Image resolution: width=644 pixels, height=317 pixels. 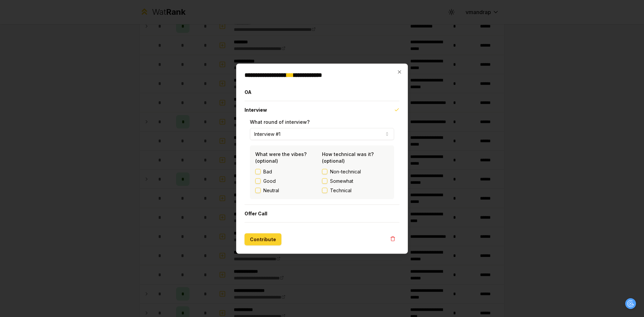 What do you see at coordinates (322, 92) in the screenshot?
I see `button: OA` at bounding box center [322, 92].